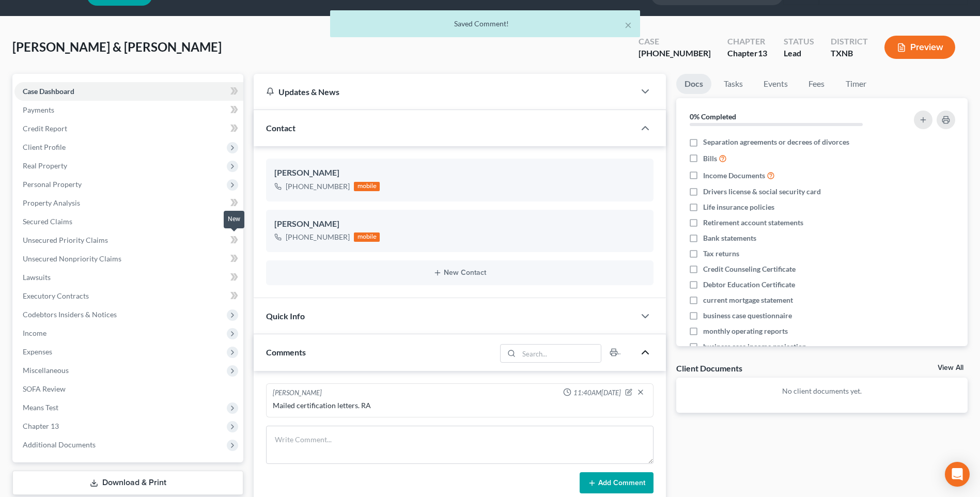 Image resolution: width=980 pixels, height=497 pixels. What do you see at coordinates (129, 203) in the screenshot?
I see `a: Property Analysis` at bounding box center [129, 203].